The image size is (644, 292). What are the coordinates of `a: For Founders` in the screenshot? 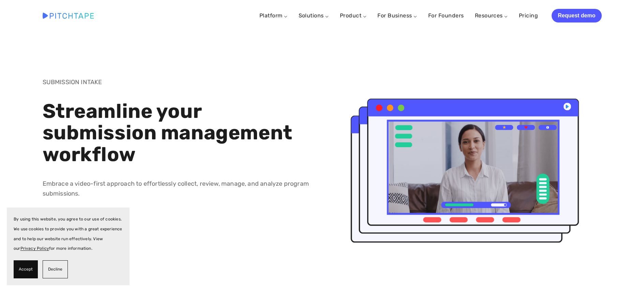 It's located at (446, 15).